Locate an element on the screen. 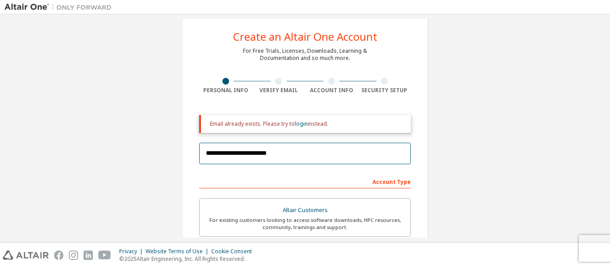  div: Account Type is located at coordinates (305, 181).